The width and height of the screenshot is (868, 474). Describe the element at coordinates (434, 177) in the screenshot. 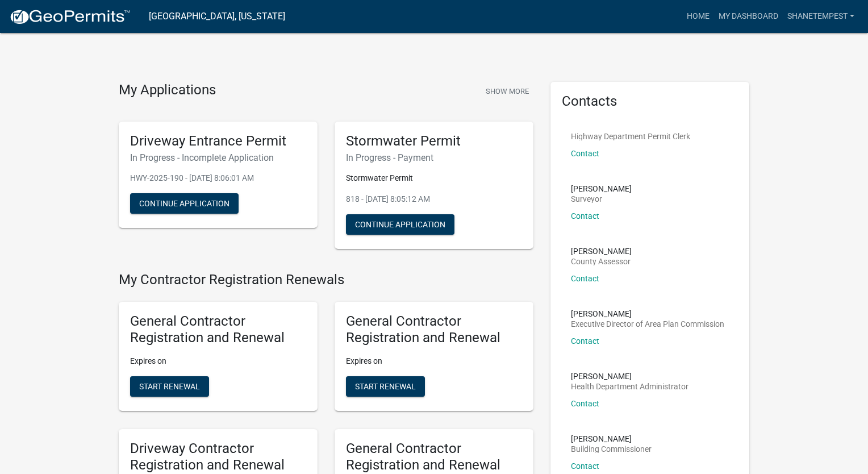

I see `p: Stormwater Permit` at that location.